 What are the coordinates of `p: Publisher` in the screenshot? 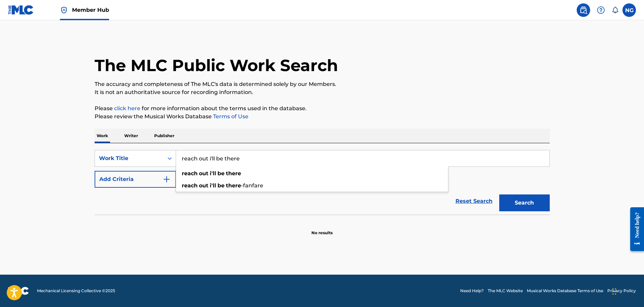 It's located at (164, 136).